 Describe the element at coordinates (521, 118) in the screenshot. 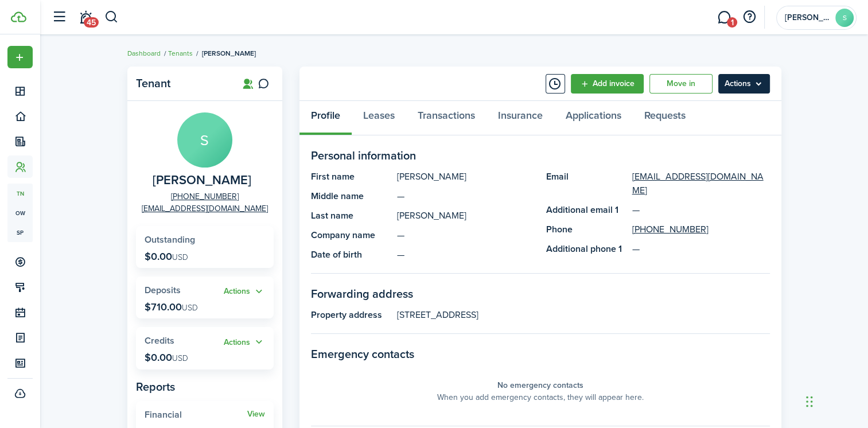

I see `a: Insurance` at that location.